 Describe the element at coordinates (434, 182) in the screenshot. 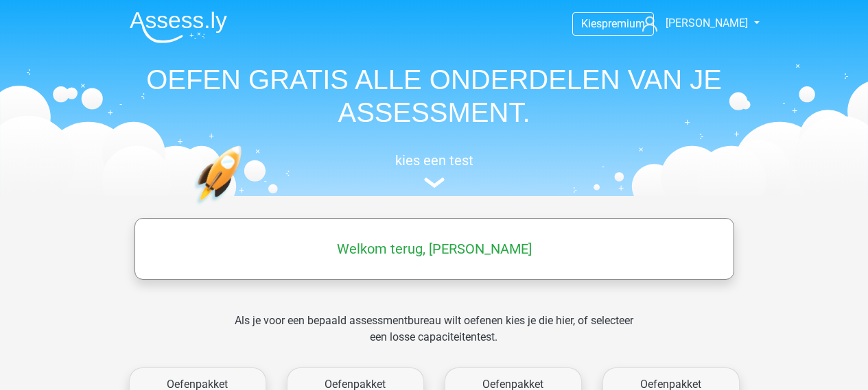

I see `img: assessment` at that location.